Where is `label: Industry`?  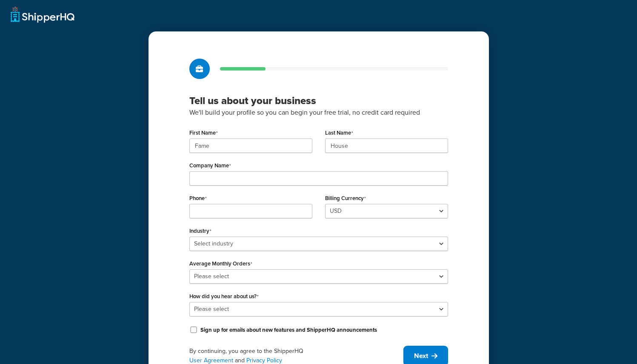 label: Industry is located at coordinates (201, 231).